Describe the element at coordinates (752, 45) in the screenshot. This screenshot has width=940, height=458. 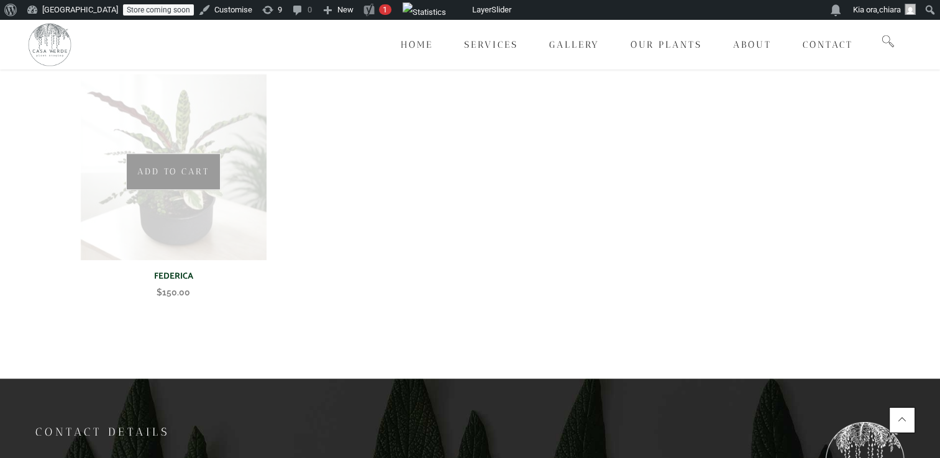
I see `span: About` at that location.